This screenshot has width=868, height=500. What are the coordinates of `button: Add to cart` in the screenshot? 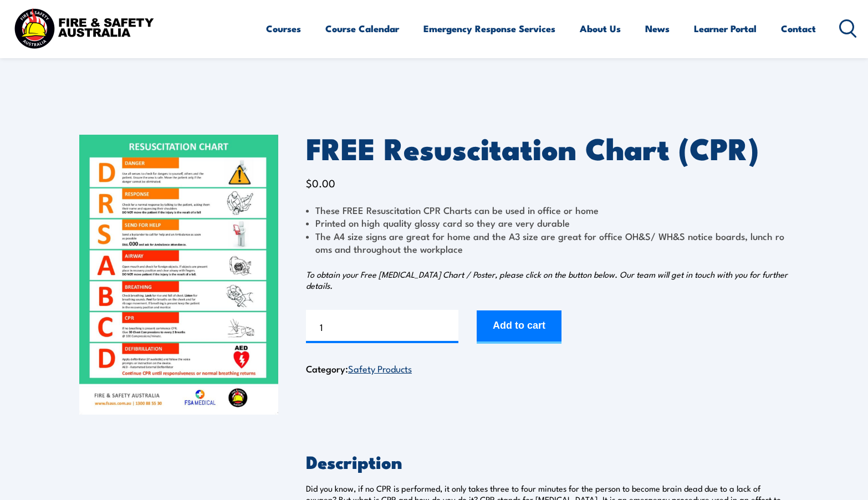 It's located at (519, 327).